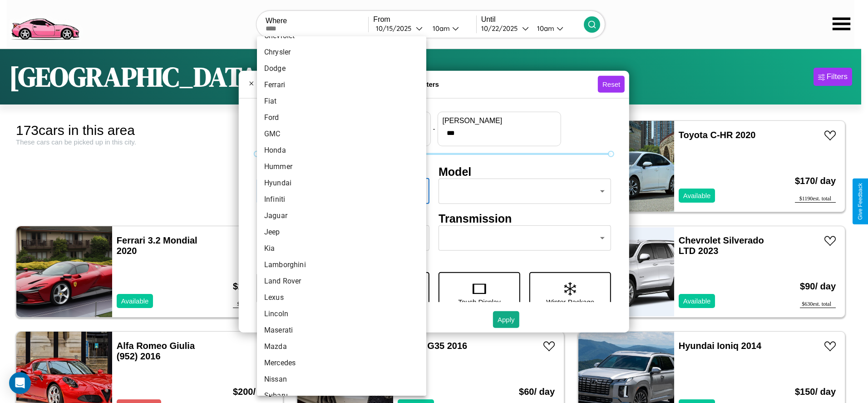 The height and width of the screenshot is (403, 868). What do you see at coordinates (342, 363) in the screenshot?
I see `li: Mercedes` at bounding box center [342, 363].